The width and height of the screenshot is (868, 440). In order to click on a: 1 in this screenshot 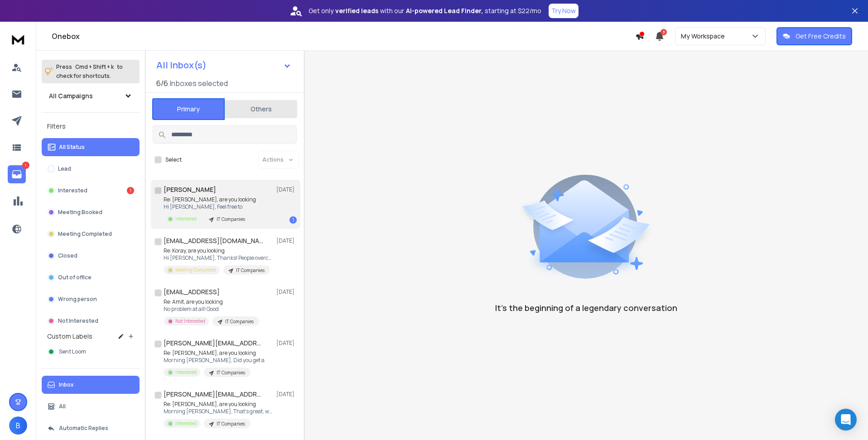, I will do `click(16, 175)`.